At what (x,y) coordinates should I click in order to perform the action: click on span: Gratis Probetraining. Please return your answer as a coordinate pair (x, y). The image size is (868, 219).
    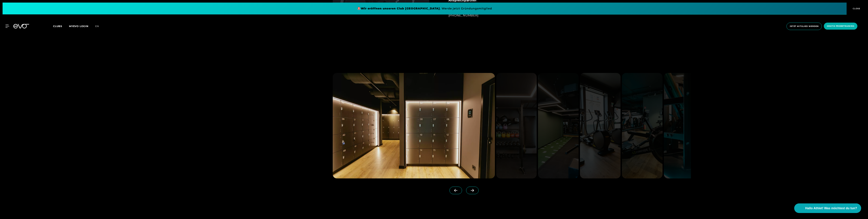
    Looking at the image, I should click on (840, 26).